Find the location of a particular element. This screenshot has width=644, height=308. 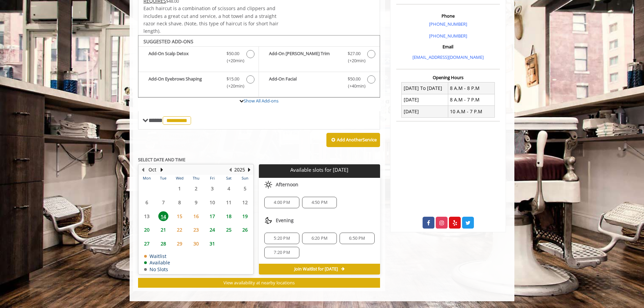

button: Next Month is located at coordinates (162, 169).